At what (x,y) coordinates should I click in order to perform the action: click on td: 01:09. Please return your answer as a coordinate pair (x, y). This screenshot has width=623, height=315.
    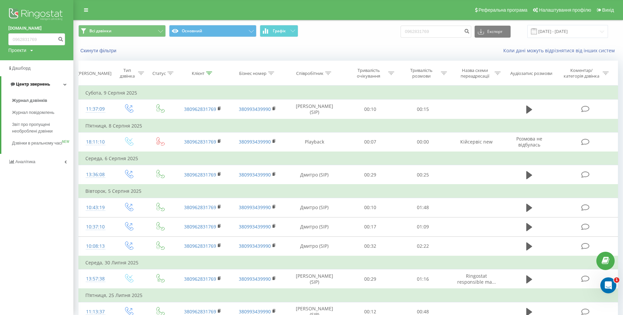
    Looking at the image, I should click on (423, 227).